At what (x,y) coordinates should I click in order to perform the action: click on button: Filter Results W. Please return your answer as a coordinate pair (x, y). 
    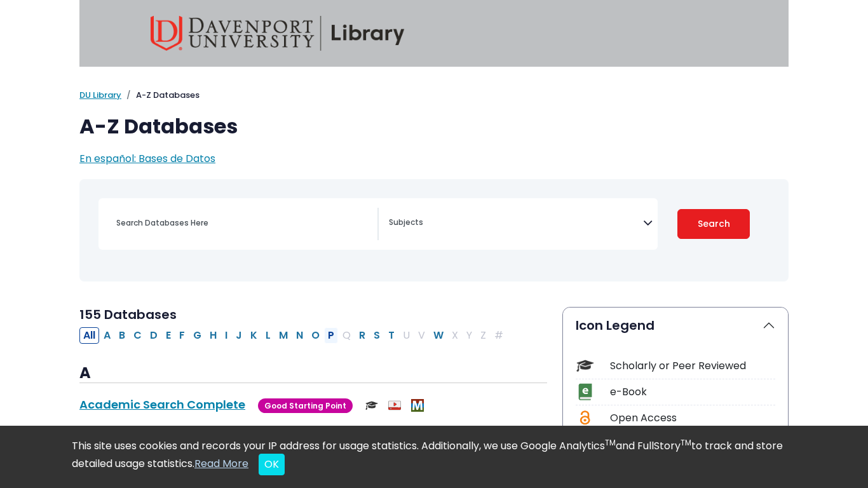
    Looking at the image, I should click on (438, 335).